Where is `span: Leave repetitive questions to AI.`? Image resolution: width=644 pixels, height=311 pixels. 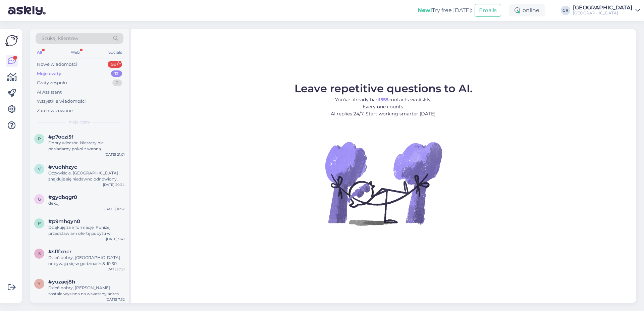 span: Leave repetitive questions to AI. is located at coordinates (383, 88).